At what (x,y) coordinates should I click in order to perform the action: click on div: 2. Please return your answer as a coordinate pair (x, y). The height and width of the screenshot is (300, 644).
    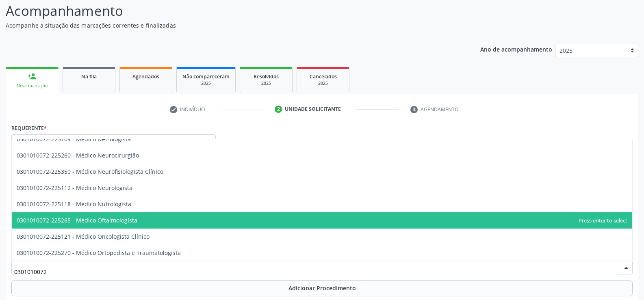
    Looking at the image, I should click on (278, 109).